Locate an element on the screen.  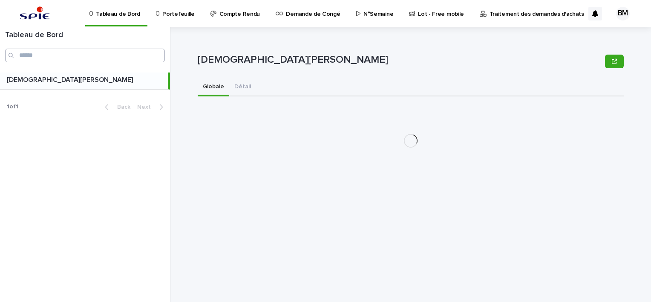
img: svstPd6MQfCT1uX1QGkG is located at coordinates (35, 14).